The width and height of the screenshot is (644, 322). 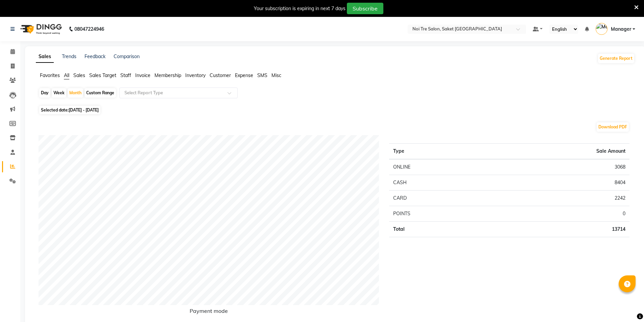 I want to click on h6: Payment mode, so click(x=208, y=312).